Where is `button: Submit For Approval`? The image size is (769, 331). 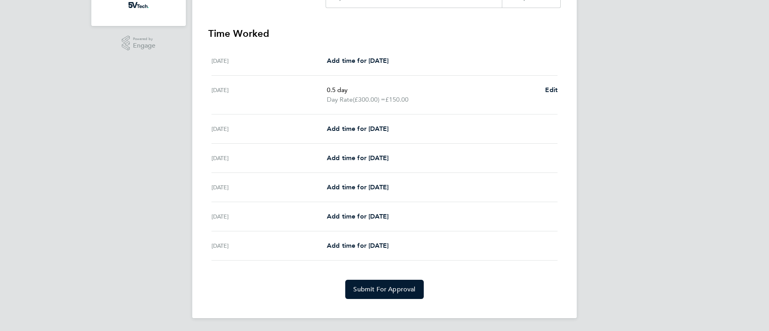 button: Submit For Approval is located at coordinates (384, 289).